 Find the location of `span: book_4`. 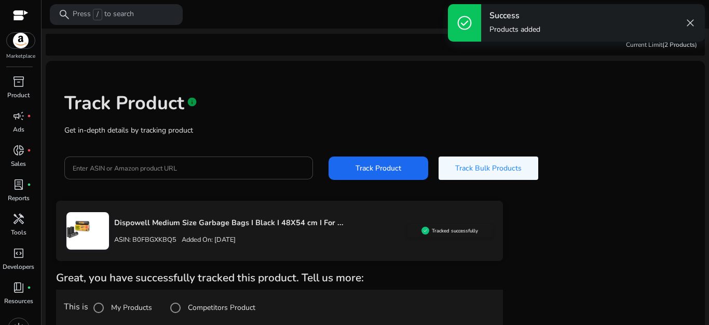

span: book_4 is located at coordinates (19, 287).